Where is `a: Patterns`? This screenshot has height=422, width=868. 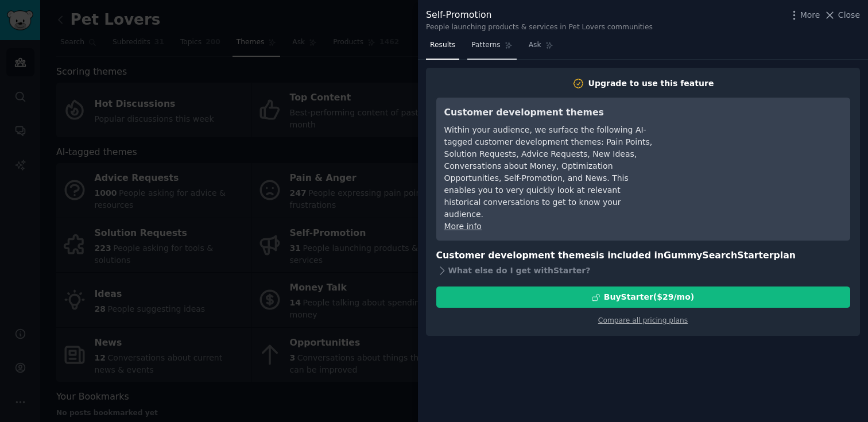 a: Patterns is located at coordinates (491, 48).